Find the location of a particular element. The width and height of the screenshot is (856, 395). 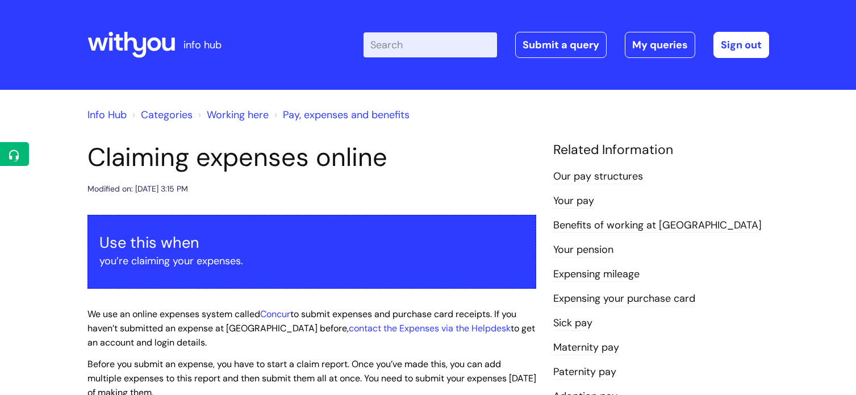

a: Your pension is located at coordinates (584, 250).